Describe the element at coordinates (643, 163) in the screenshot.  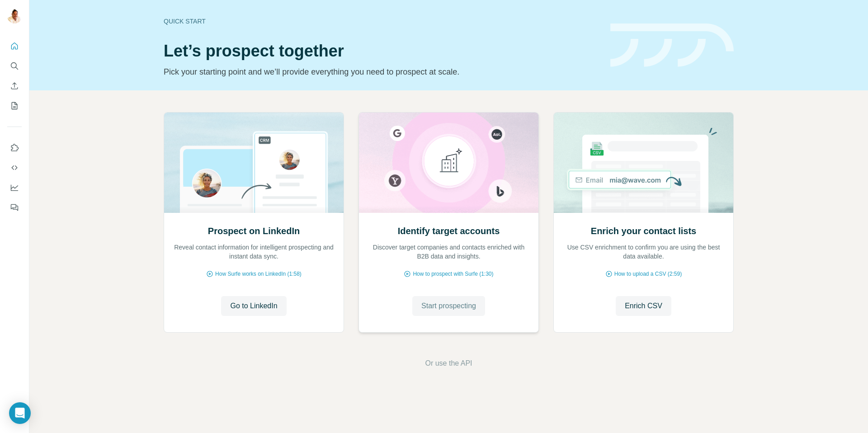
I see `img: Enrich your contact lists` at that location.